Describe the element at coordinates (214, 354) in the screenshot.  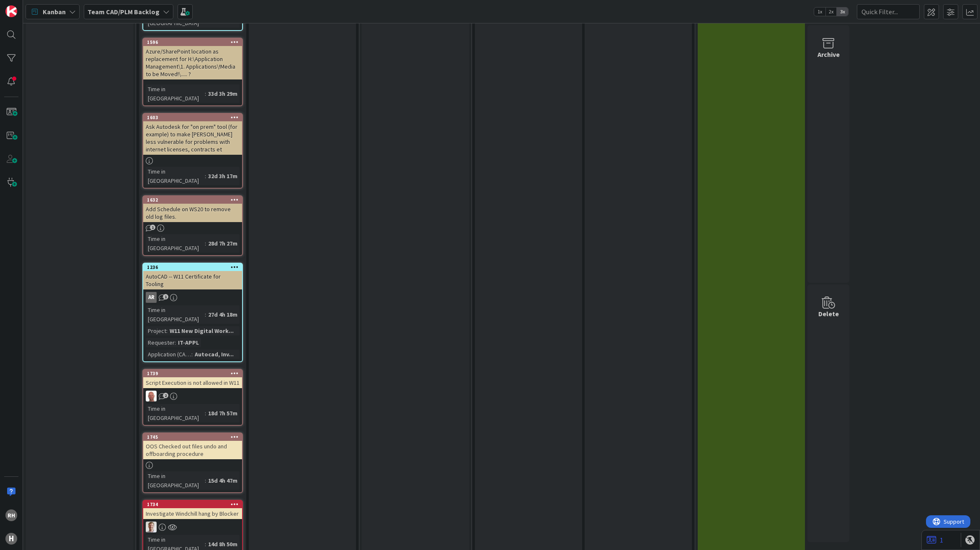
I see `div: Autocad, Inv...` at that location.